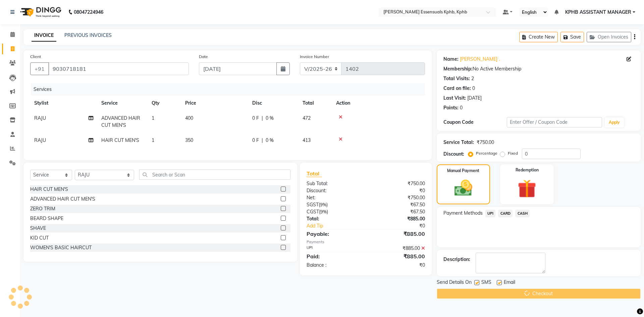 The height and width of the screenshot is (317, 644). I want to click on span: SMS, so click(487, 282).